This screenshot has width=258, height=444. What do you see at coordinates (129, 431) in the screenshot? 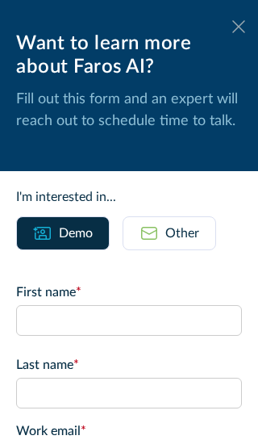
I see `label: Work email` at bounding box center [129, 431].